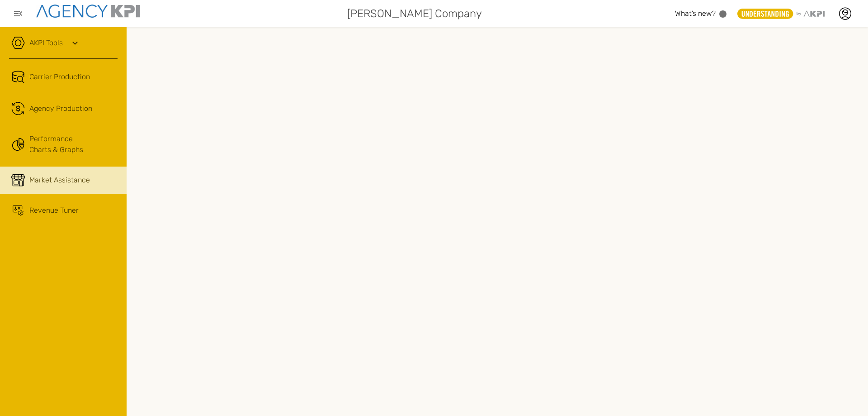 The image size is (868, 416). What do you see at coordinates (60, 109) in the screenshot?
I see `span: Agency Production` at bounding box center [60, 109].